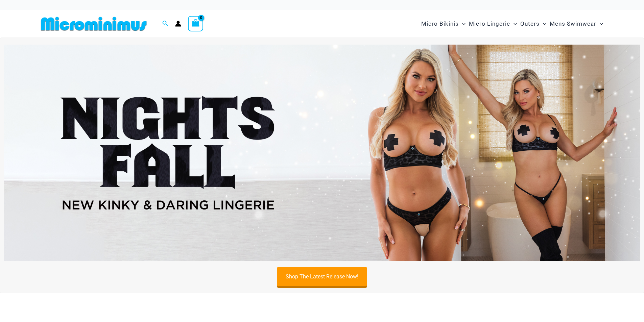  I want to click on a: OutersMenu ToggleMenu Toggle, so click(533, 24).